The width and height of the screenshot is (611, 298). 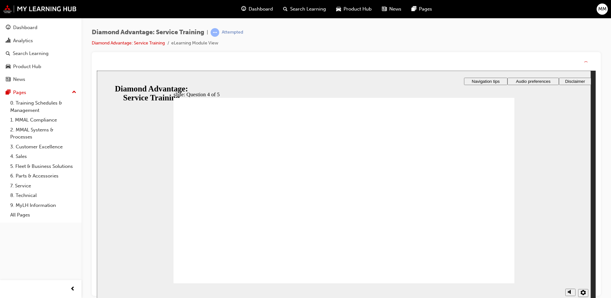 What do you see at coordinates (41, 79) in the screenshot?
I see `a: News` at bounding box center [41, 79].